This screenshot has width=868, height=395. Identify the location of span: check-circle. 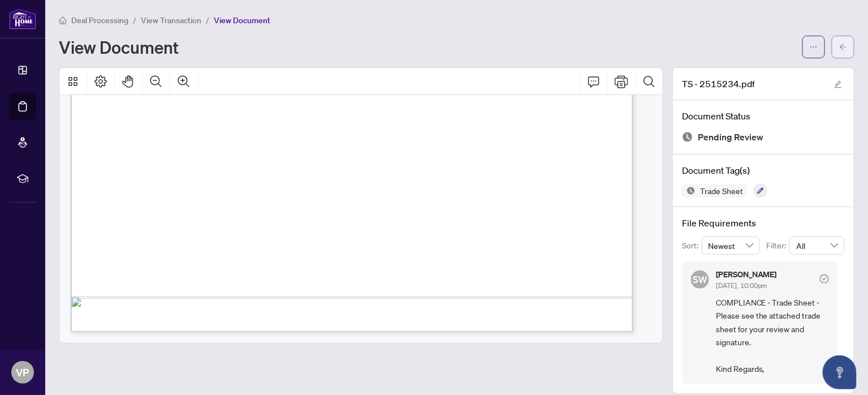
(824, 279).